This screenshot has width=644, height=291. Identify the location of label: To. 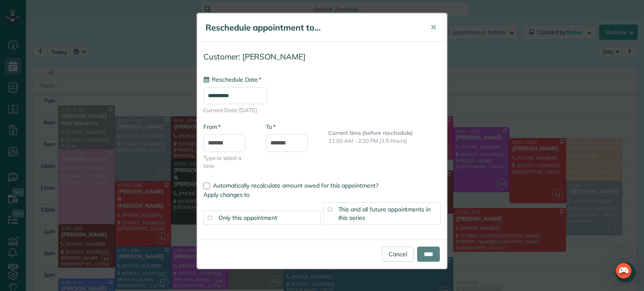
(271, 127).